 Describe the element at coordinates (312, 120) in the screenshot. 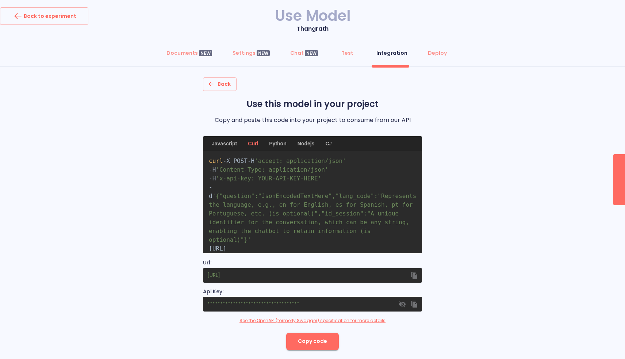

I see `p: Copy and paste this code into your project to consume from our API` at that location.